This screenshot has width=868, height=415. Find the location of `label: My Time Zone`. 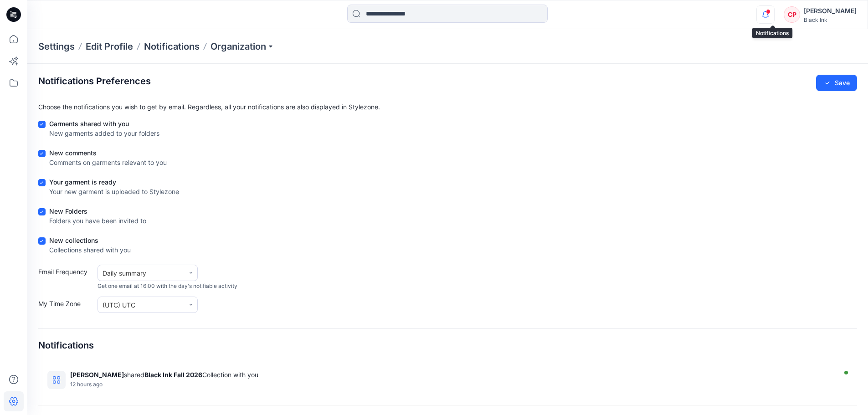

label: My Time Zone is located at coordinates (66, 306).